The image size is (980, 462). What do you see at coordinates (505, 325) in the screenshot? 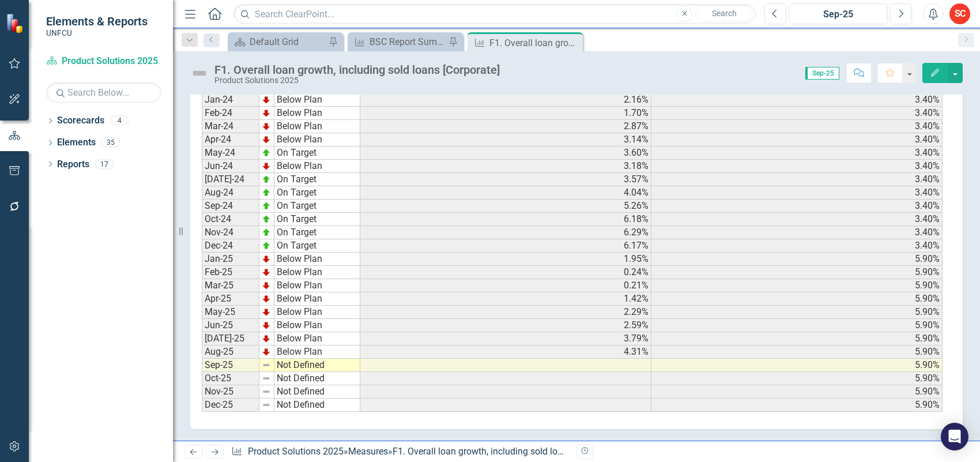
I see `td: 2.59%` at bounding box center [505, 325].